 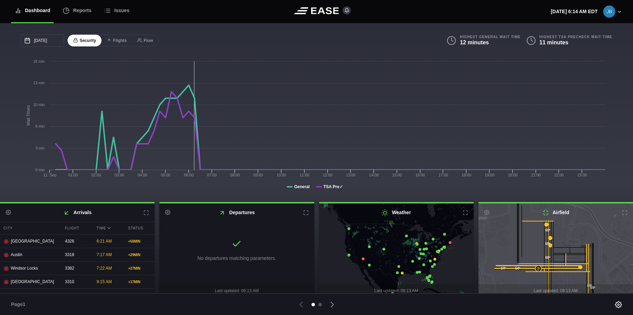 What do you see at coordinates (39, 83) in the screenshot?
I see `tspan: 13 min` at bounding box center [39, 83].